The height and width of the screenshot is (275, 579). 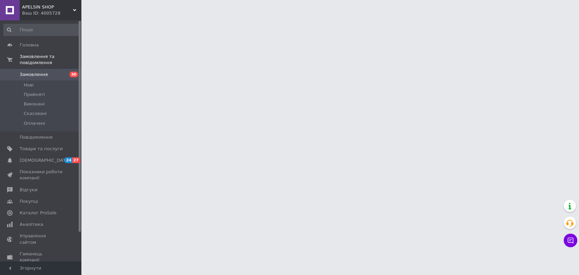 I want to click on span: Аналітика, so click(x=31, y=224).